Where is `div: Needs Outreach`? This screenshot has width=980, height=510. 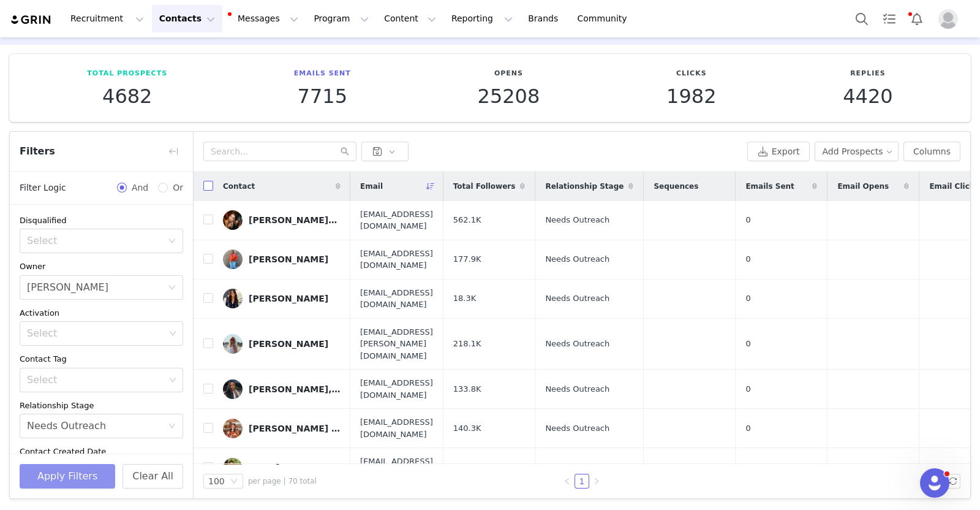
div: Needs Outreach is located at coordinates (66, 426).